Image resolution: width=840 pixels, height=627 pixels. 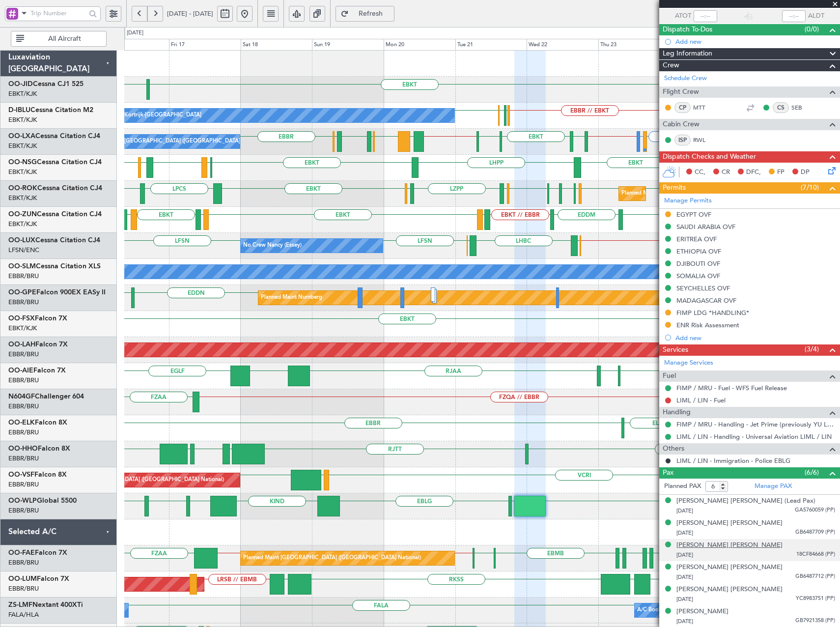 I want to click on div: Thu 16, so click(x=133, y=45).